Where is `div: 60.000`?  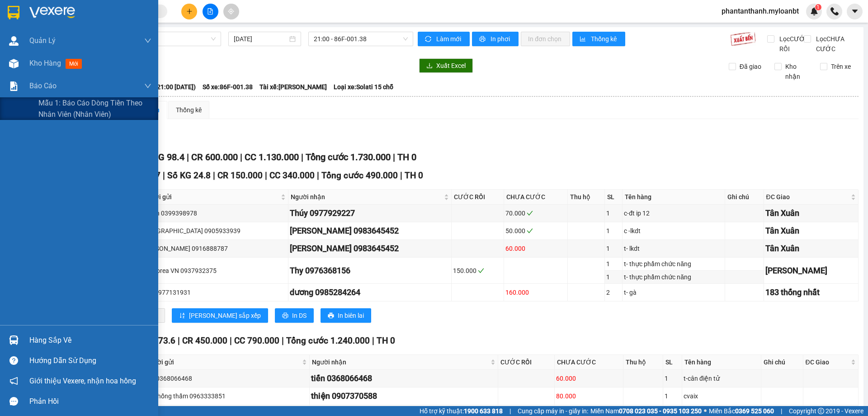 div: 60.000 is located at coordinates (536, 248).